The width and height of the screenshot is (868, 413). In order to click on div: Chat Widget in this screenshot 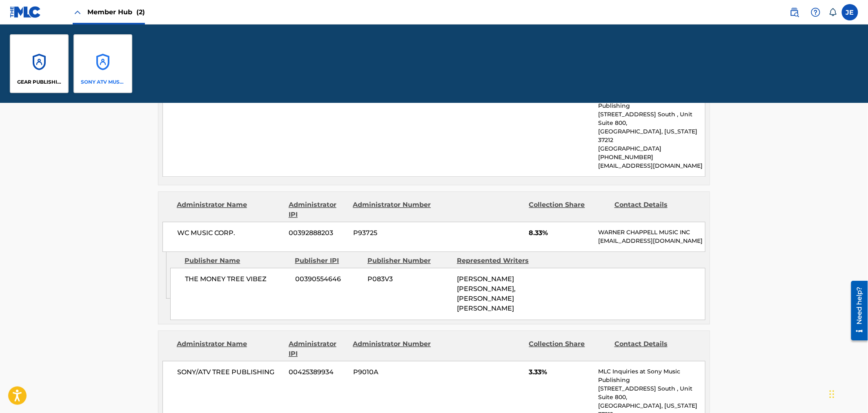, I will do `click(847, 394)`.